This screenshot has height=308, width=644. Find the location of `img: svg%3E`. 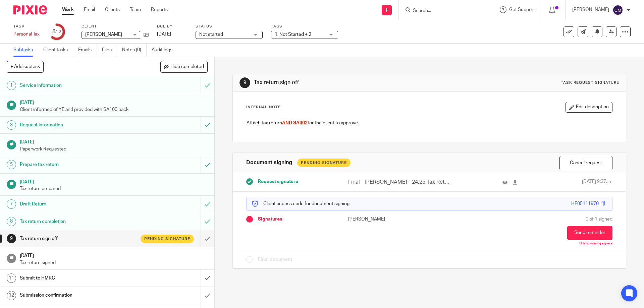

img: svg%3E is located at coordinates (618, 10).